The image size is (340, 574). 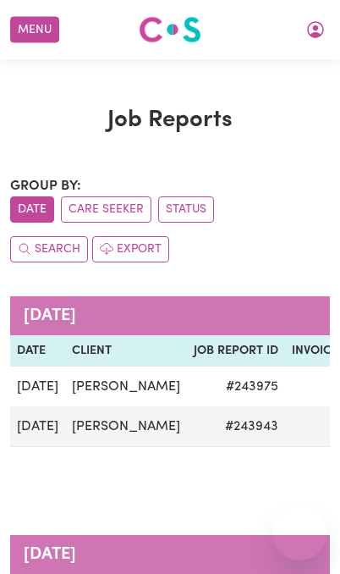 What do you see at coordinates (37, 351) in the screenshot?
I see `th: Date` at bounding box center [37, 351].